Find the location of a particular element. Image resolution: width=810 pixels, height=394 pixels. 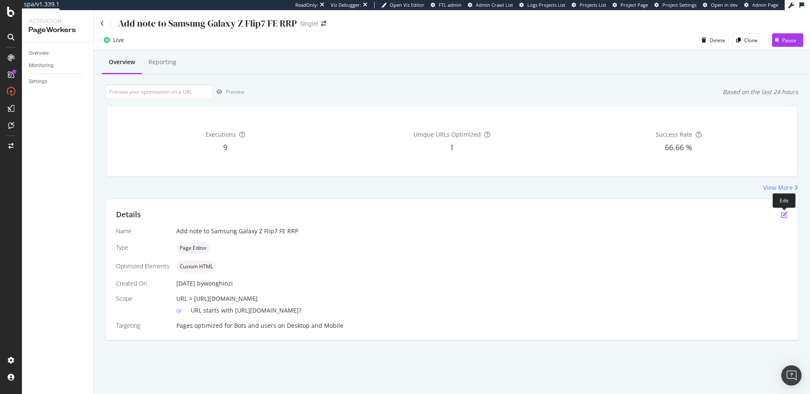

a: Settings is located at coordinates (58, 81).